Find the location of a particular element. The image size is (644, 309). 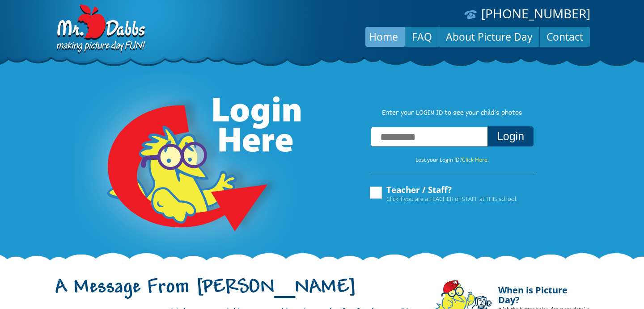

a: FAQ is located at coordinates (422, 36).